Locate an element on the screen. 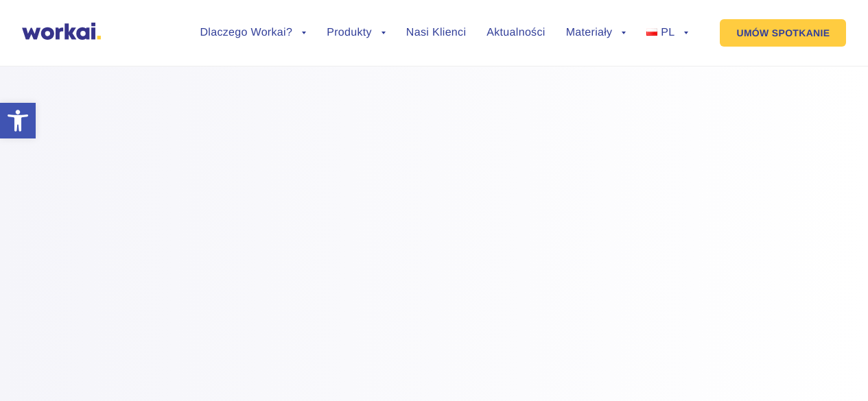 This screenshot has width=868, height=401. span: PL is located at coordinates (668, 32).